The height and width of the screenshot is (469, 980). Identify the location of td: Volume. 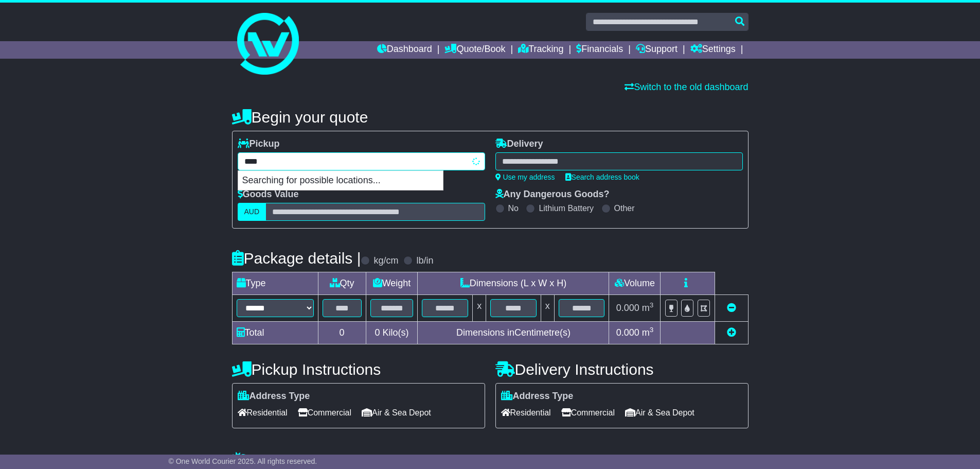
(634, 284).